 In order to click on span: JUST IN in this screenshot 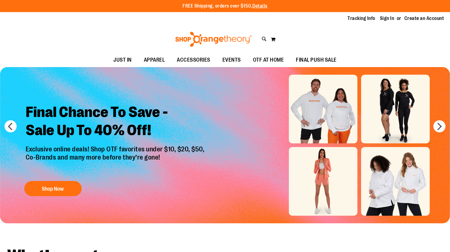, I will do `click(123, 60)`.